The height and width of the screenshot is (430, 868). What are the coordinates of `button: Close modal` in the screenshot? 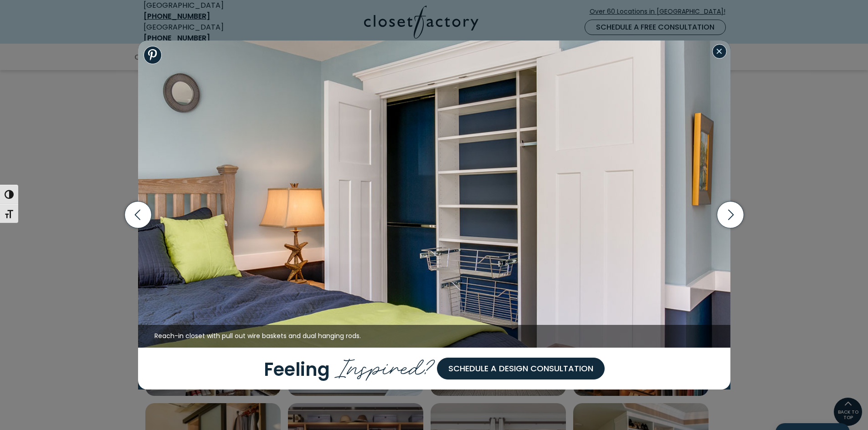 It's located at (719, 52).